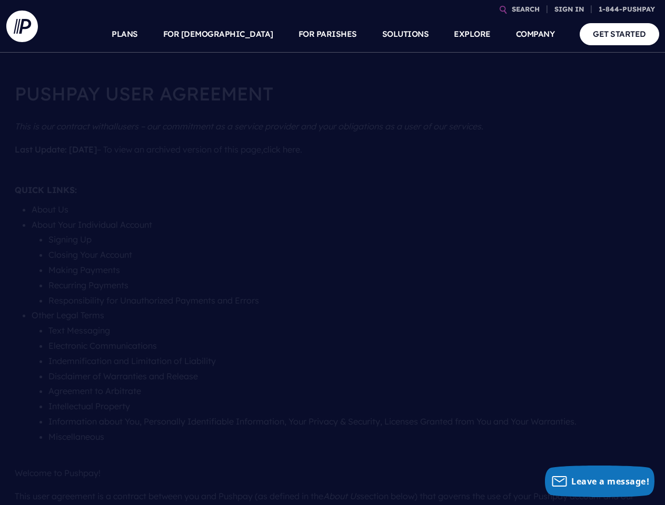 This screenshot has width=665, height=505. I want to click on a: GET STARTED, so click(619, 34).